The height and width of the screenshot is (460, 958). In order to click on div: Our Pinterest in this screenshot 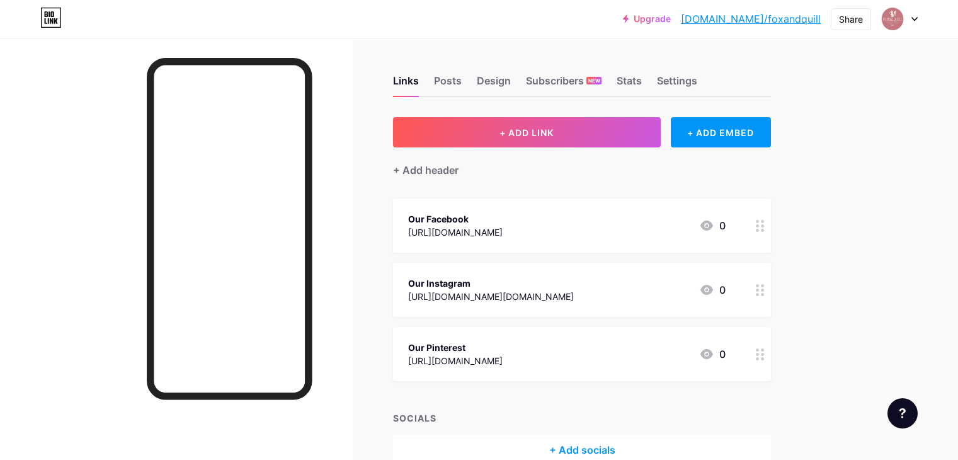, I will do `click(455, 347)`.